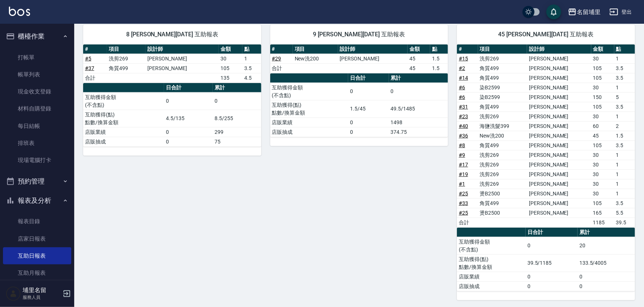 This screenshot has width=644, height=307. I want to click on a: 報表目錄, so click(37, 222).